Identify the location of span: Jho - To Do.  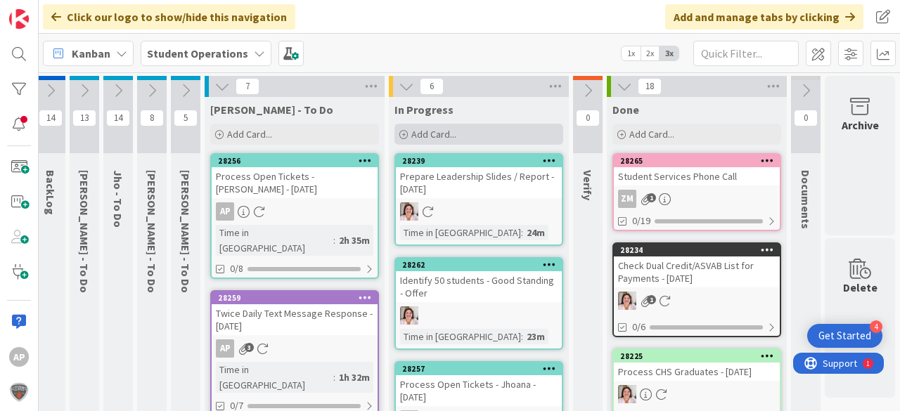
(118, 199).